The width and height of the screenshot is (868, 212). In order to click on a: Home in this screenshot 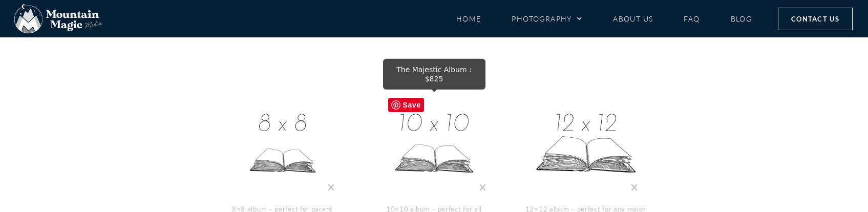, I will do `click(468, 18)`.